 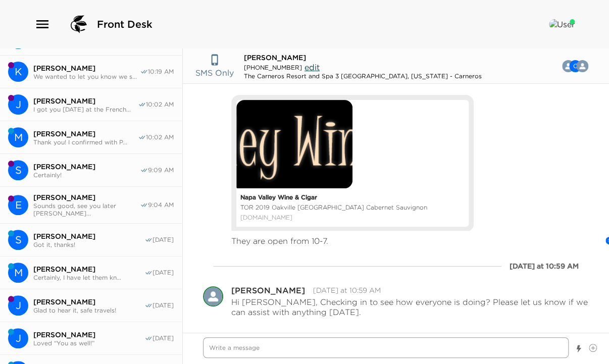 I want to click on span: 9:09 AM, so click(x=161, y=170).